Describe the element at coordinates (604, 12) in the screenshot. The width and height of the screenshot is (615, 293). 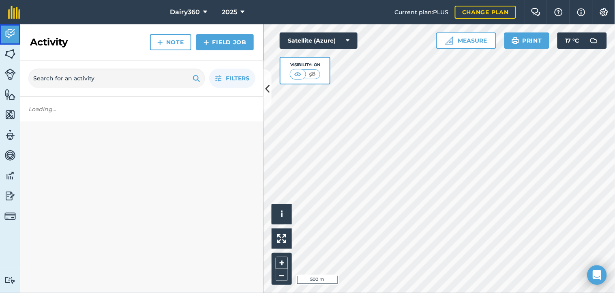
I see `img: A cog icon` at that location.